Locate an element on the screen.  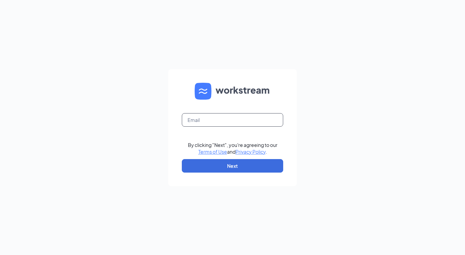
input: Email is located at coordinates (233, 120).